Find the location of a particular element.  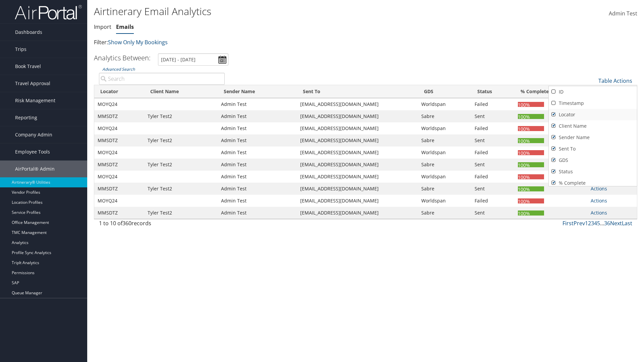

a: % Complete is located at coordinates (592, 183).